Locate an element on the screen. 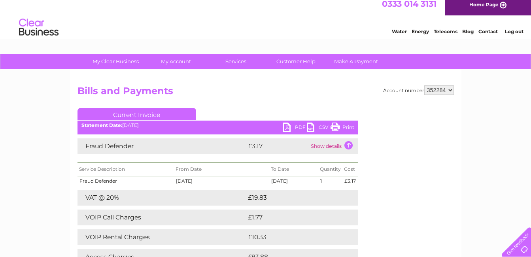 The width and height of the screenshot is (531, 257). a: Customer Help is located at coordinates (296, 61).